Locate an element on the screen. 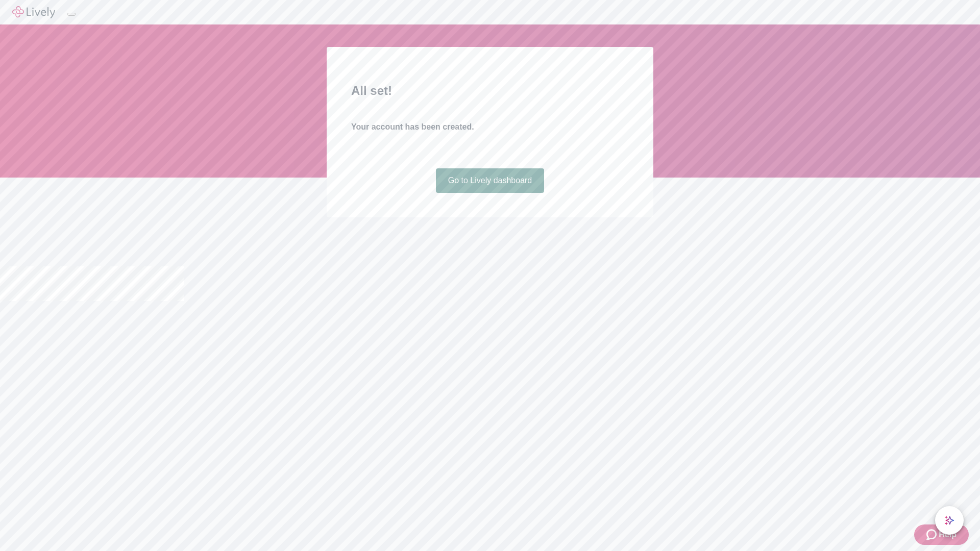 The image size is (980, 551). svg: Zendesk support icon is located at coordinates (933, 535).